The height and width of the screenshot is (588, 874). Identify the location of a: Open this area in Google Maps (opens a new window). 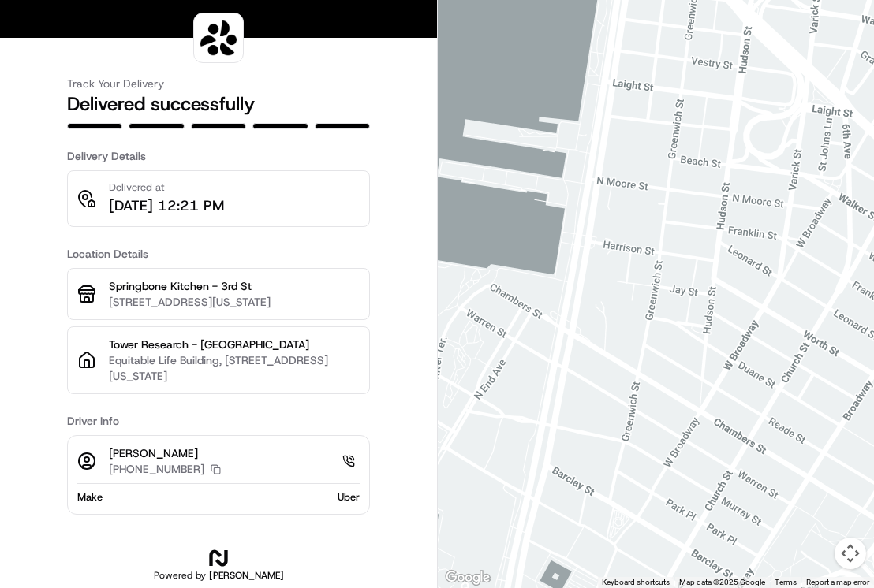
(468, 578).